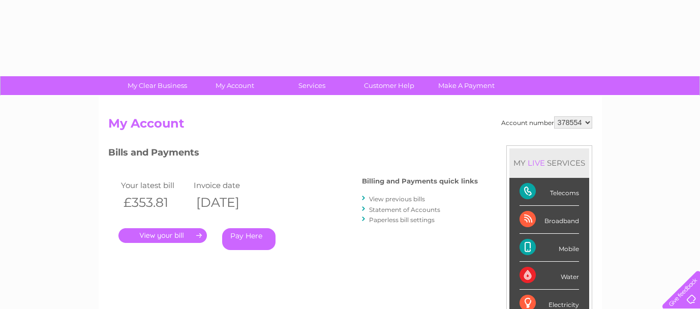 This screenshot has height=309, width=700. I want to click on a: My Clear Business, so click(157, 85).